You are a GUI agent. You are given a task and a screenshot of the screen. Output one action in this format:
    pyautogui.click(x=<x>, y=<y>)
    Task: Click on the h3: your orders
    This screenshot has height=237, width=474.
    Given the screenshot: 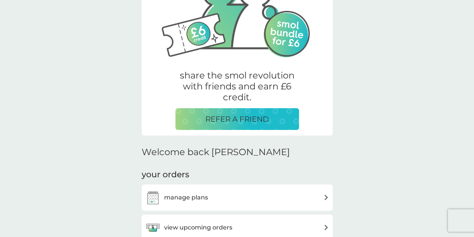 What is the action you would take?
    pyautogui.click(x=165, y=174)
    